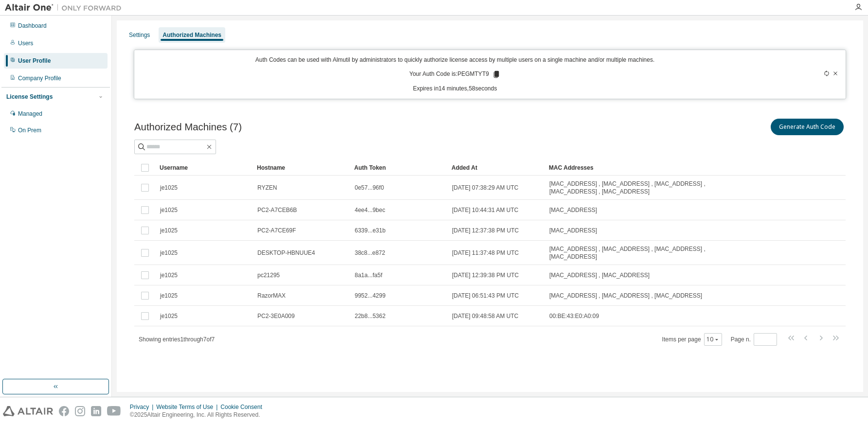 The image size is (868, 425). Describe the element at coordinates (65, 8) in the screenshot. I see `img: Altair One` at that location.